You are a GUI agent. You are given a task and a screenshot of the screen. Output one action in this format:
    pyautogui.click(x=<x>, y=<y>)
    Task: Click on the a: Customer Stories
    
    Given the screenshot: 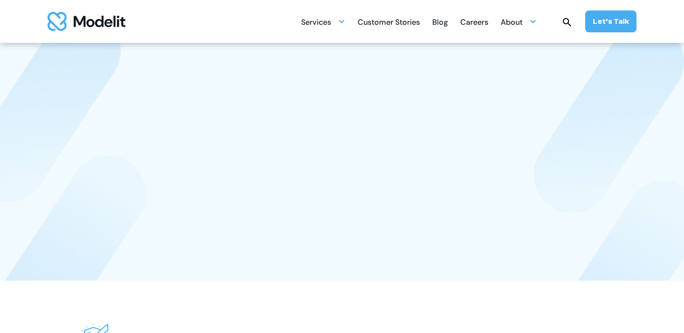 What is the action you would take?
    pyautogui.click(x=389, y=21)
    